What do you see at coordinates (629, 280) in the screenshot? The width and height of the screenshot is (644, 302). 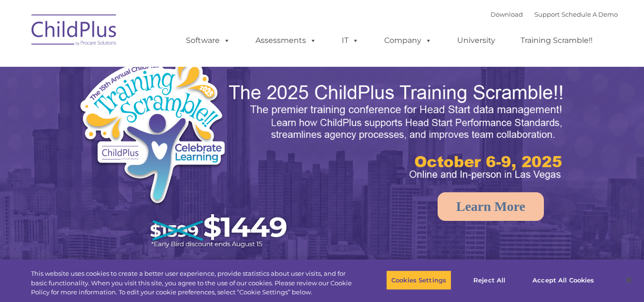 I see `button: Close` at bounding box center [629, 280].